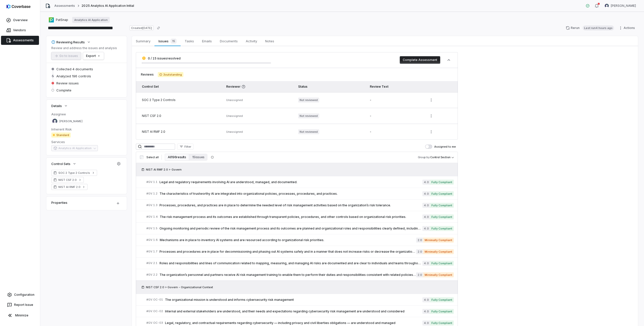 The height and width of the screenshot is (326, 644). What do you see at coordinates (290, 228) in the screenshot?
I see `span: Ongoing monitoring and periodic review of the risk management process and its outcomes are planne...` at bounding box center [290, 228].